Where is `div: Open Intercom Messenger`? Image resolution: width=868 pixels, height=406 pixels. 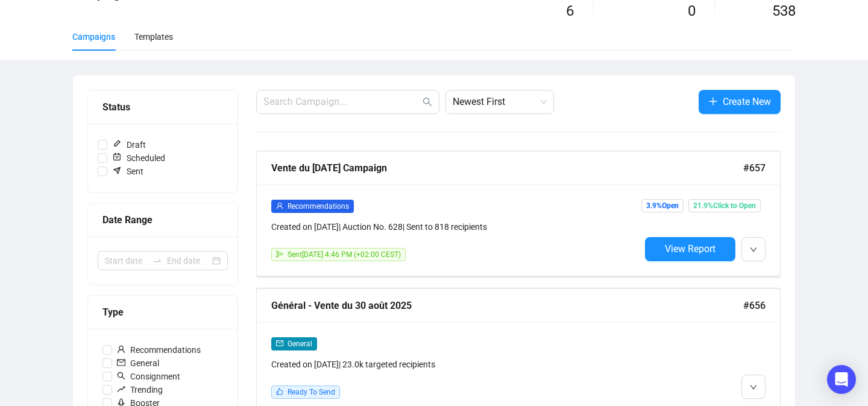 div: Open Intercom Messenger is located at coordinates (841, 379).